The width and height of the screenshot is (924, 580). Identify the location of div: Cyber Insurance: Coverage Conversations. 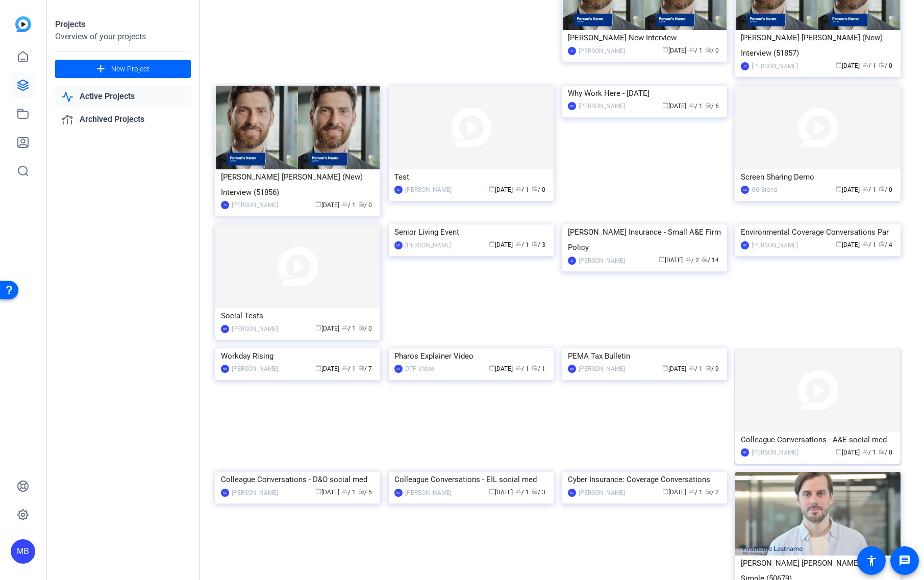
(645, 480).